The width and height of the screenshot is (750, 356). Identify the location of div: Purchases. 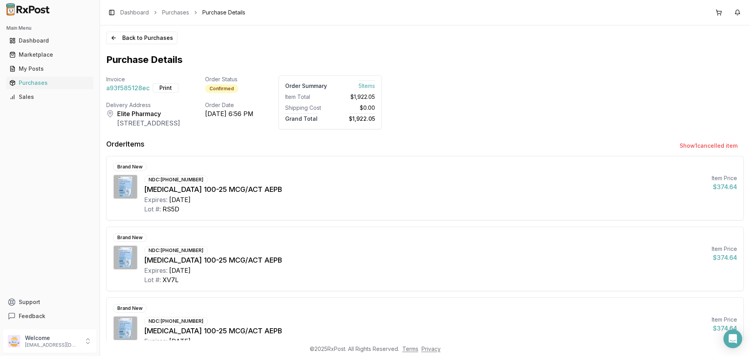
(50, 83).